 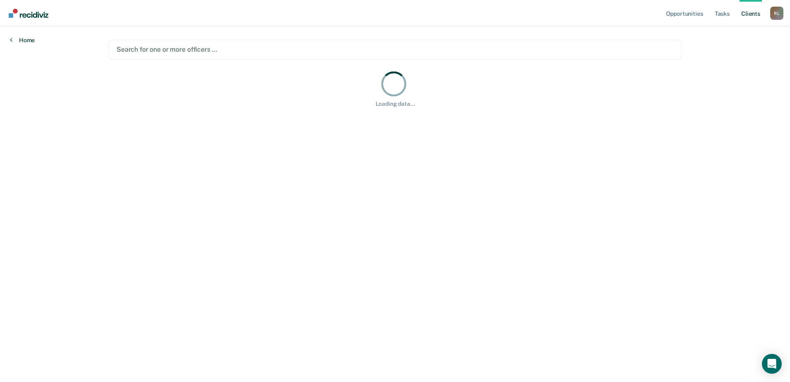 I want to click on img: Recidiviz, so click(x=29, y=13).